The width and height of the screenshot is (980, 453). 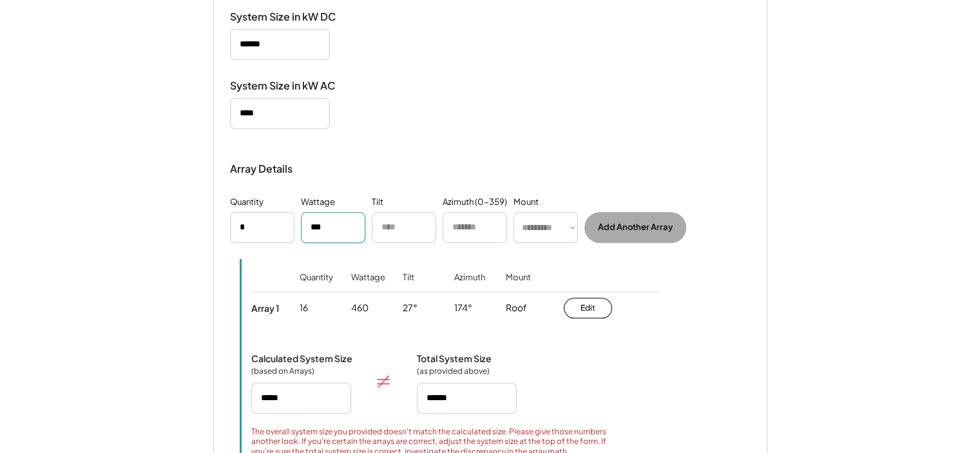 What do you see at coordinates (453, 371) in the screenshot?
I see `div: (as provided above)` at bounding box center [453, 371].